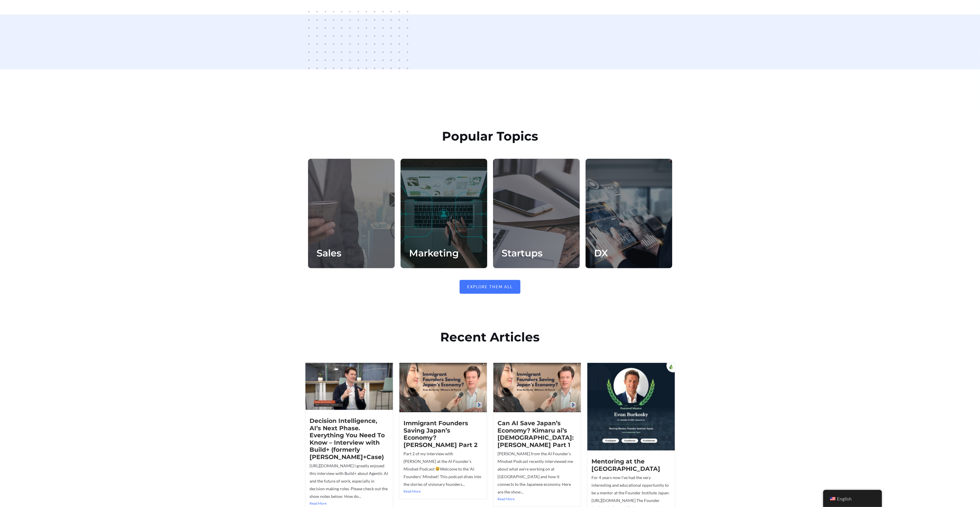 The height and width of the screenshot is (507, 980). Describe the element at coordinates (490, 286) in the screenshot. I see `a: Explore Them All` at that location.